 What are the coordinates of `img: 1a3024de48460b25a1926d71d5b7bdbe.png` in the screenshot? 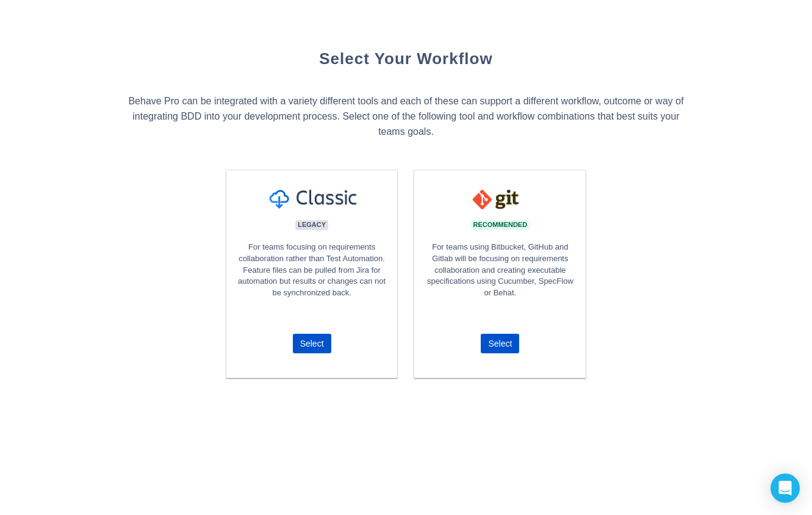 It's located at (312, 199).